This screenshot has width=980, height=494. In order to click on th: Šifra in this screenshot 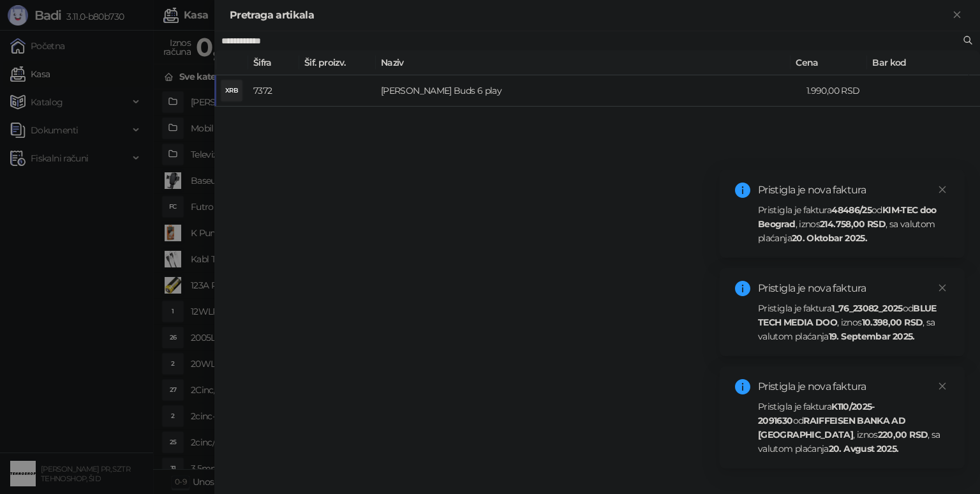, I will do `click(274, 62)`.